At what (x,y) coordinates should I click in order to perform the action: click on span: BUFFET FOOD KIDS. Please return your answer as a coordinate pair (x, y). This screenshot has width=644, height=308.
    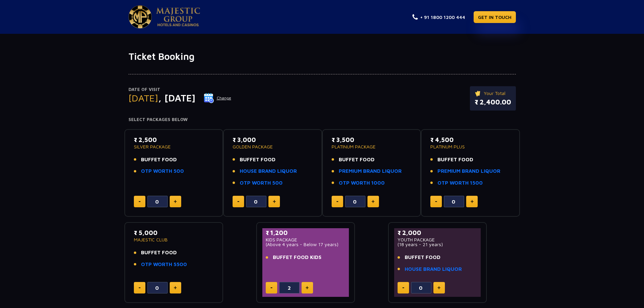
    Looking at the image, I should click on (297, 257).